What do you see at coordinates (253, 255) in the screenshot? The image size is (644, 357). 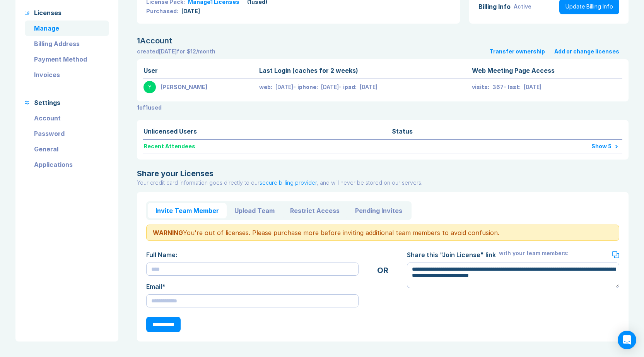 I see `div: Full Name:` at bounding box center [253, 255].